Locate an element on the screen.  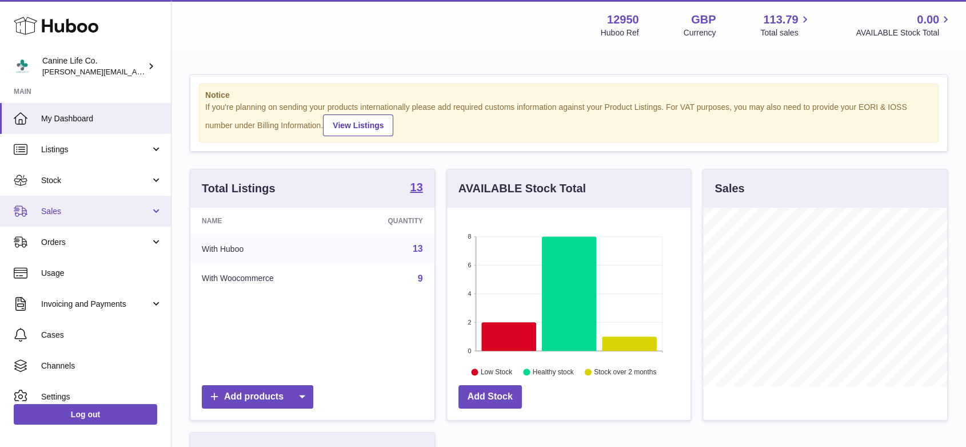
span: Channels is located at coordinates (102, 365).